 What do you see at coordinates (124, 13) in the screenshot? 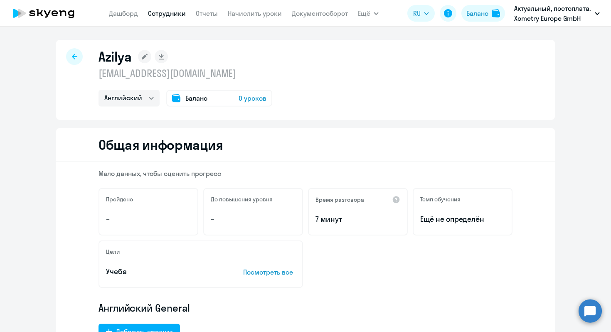
I see `a: Дашборд` at bounding box center [124, 13].